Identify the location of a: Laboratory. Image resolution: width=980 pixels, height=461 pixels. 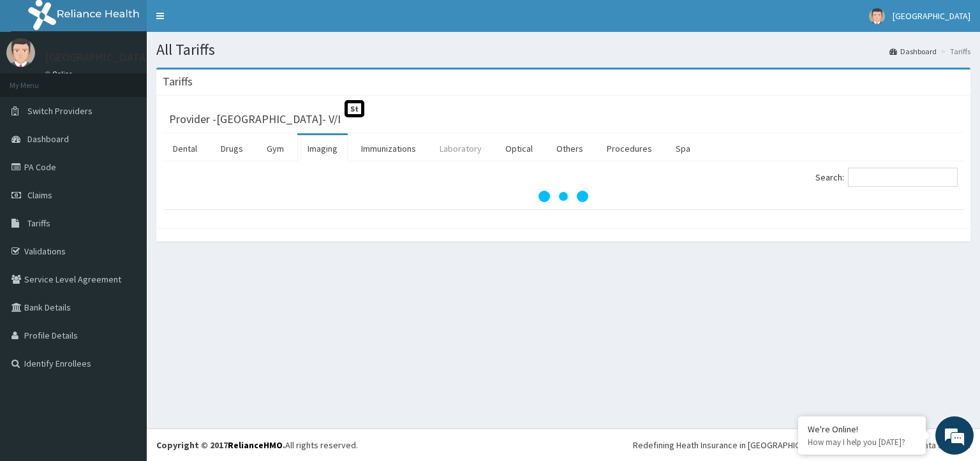
(461, 149).